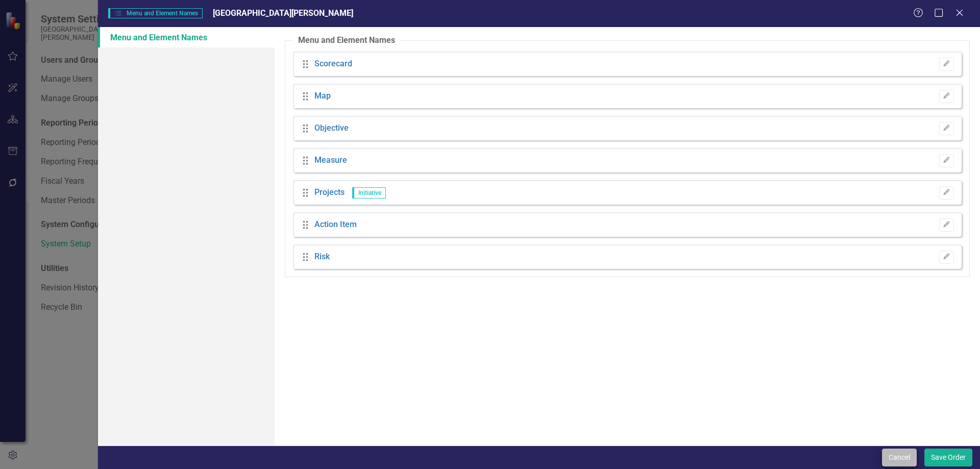 The height and width of the screenshot is (469, 980). Describe the element at coordinates (369, 193) in the screenshot. I see `span: Initiative` at that location.